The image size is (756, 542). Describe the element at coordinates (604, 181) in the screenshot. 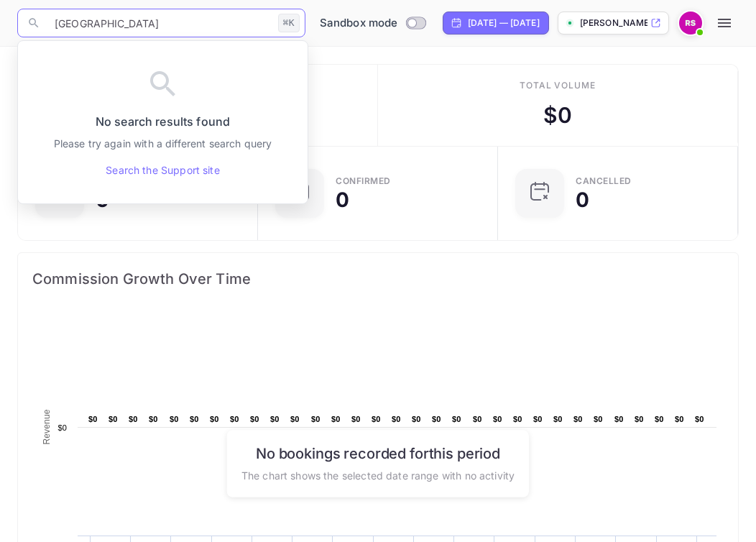

I see `div: CANCELLED` at that location.